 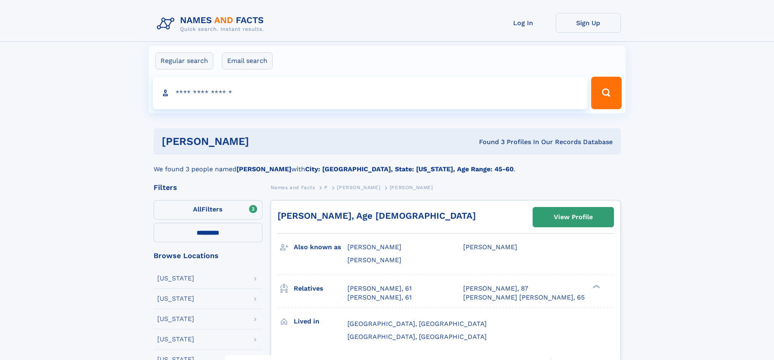 I want to click on a: Log In, so click(x=523, y=23).